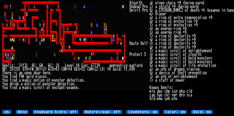 This screenshot has height=116, width=234. I want to click on input: Inventory: on, so click(142, 112).